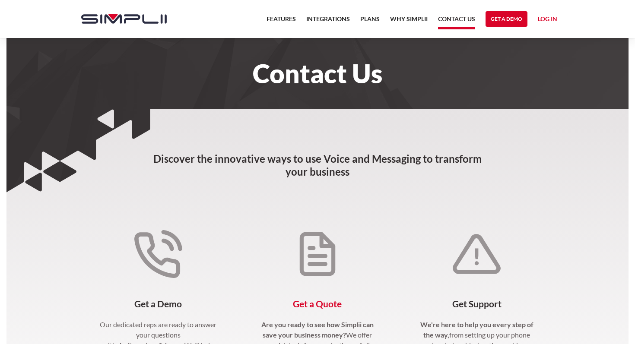 Image resolution: width=635 pixels, height=344 pixels. I want to click on a: Get a Demo, so click(506, 19).